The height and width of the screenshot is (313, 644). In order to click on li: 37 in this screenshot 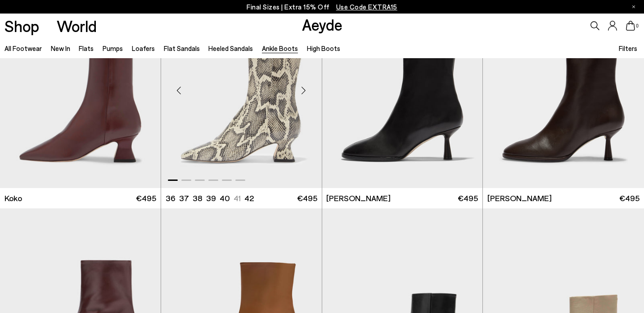, I will do `click(184, 198)`.